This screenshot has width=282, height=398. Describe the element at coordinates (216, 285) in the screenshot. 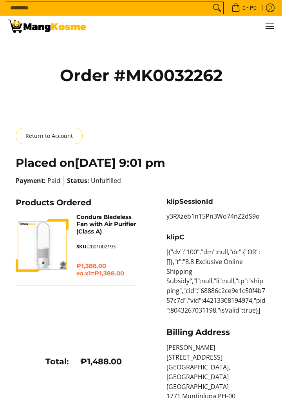

I see `p: [{"dv":"100","dm":null,"dc":{"OR":[]},"t":"8.8 Exclusive Online Shipping Subsidy","l":null,"li":n...` at that location.